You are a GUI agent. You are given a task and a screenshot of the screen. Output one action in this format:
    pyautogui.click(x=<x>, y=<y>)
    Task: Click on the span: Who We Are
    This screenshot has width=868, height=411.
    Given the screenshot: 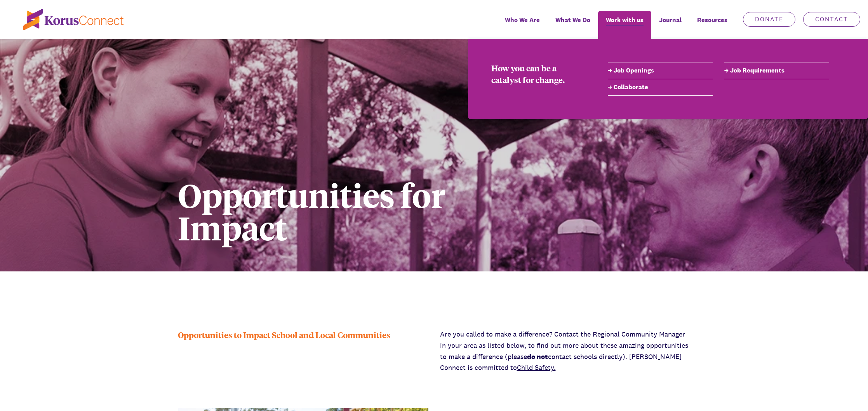 What is the action you would take?
    pyautogui.click(x=522, y=20)
    